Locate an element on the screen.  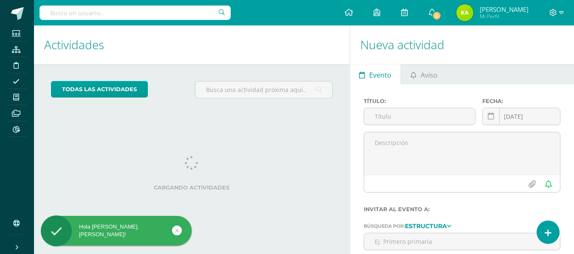
label: Fecha: is located at coordinates (521, 101).